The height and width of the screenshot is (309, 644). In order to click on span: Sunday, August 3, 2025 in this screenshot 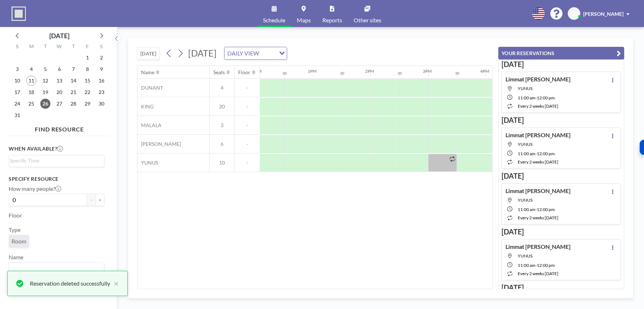, I will do `click(17, 69)`.